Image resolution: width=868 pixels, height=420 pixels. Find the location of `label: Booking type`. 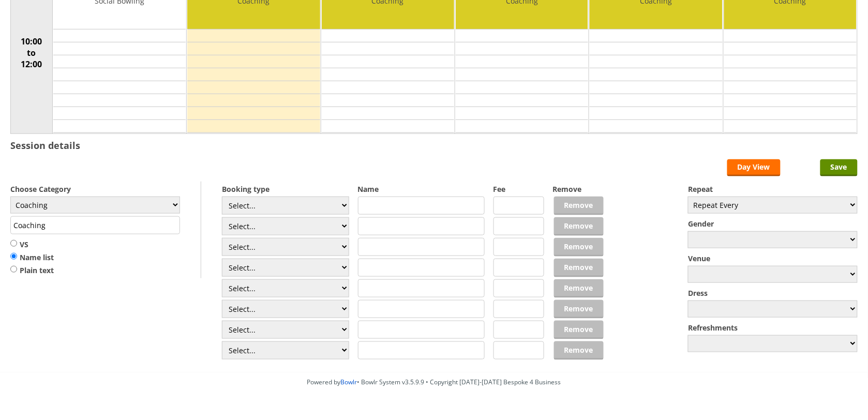

label: Booking type is located at coordinates (286, 189).